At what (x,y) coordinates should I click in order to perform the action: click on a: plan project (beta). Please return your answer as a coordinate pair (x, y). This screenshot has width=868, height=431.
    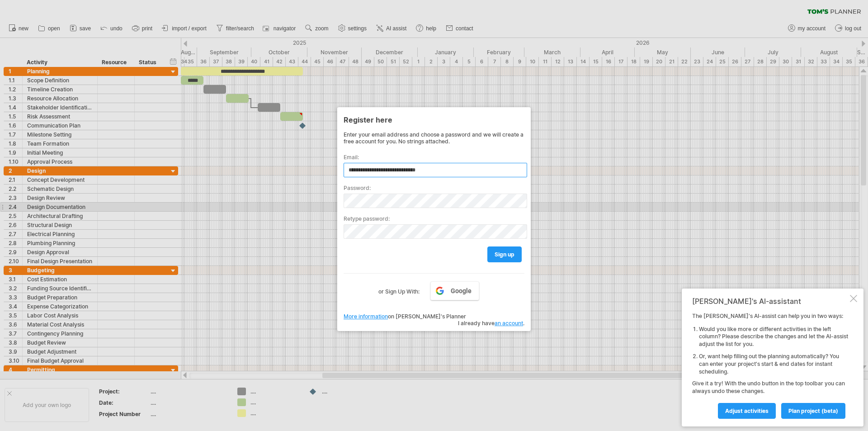
    Looking at the image, I should click on (813, 410).